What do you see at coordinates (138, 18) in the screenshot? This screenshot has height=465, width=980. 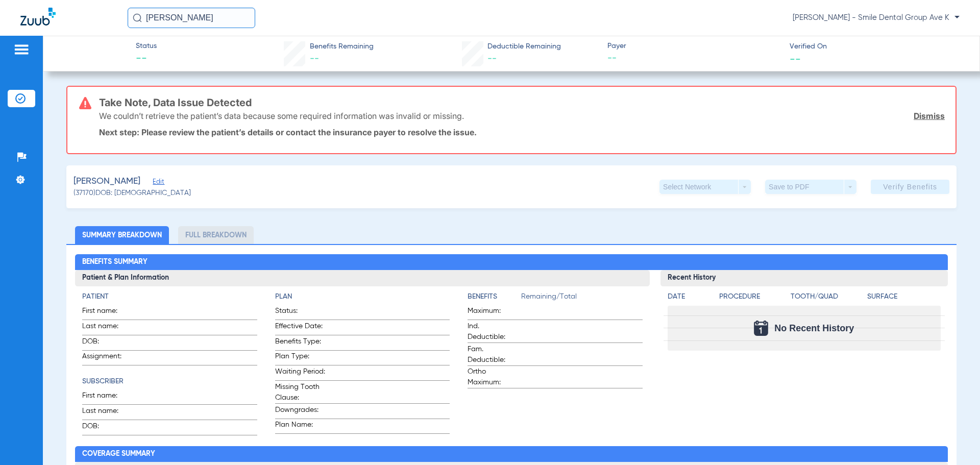 I see `img: Search Icon` at bounding box center [138, 18].